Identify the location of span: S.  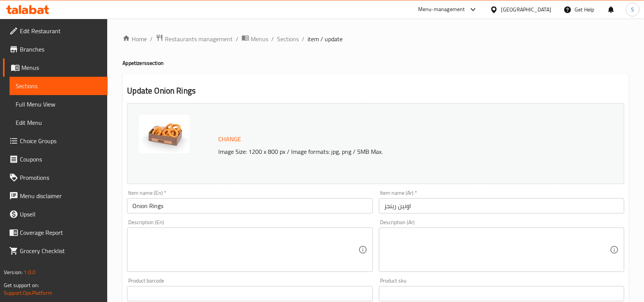
(633, 10).